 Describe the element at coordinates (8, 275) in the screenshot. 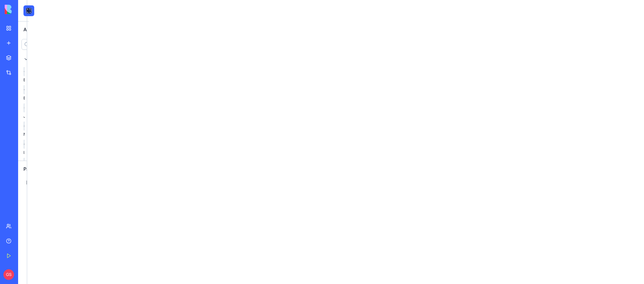

I see `span: GS` at that location.